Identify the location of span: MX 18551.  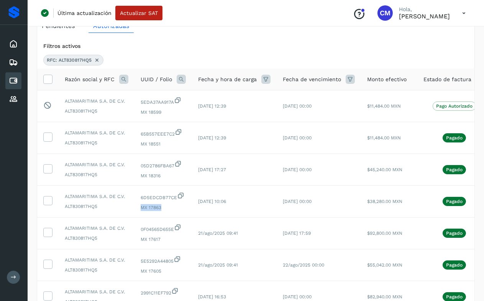
(163, 144).